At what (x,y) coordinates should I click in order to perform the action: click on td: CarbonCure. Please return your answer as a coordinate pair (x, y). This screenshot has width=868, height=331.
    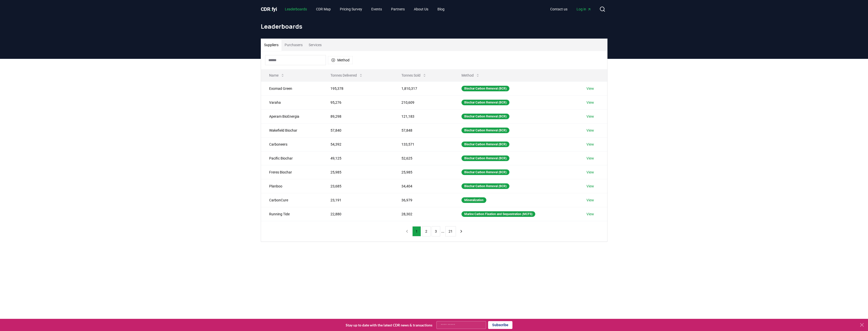
    Looking at the image, I should click on (292, 200).